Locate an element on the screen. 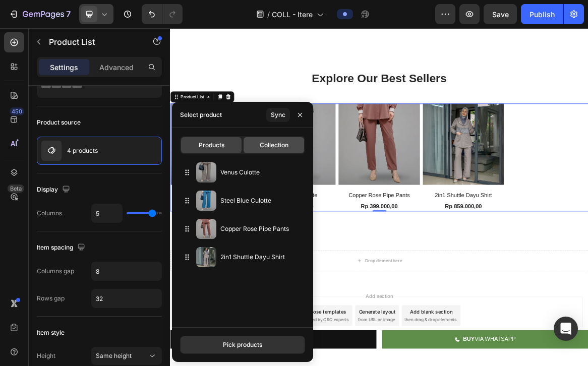  div: Product source is located at coordinates (58, 122).